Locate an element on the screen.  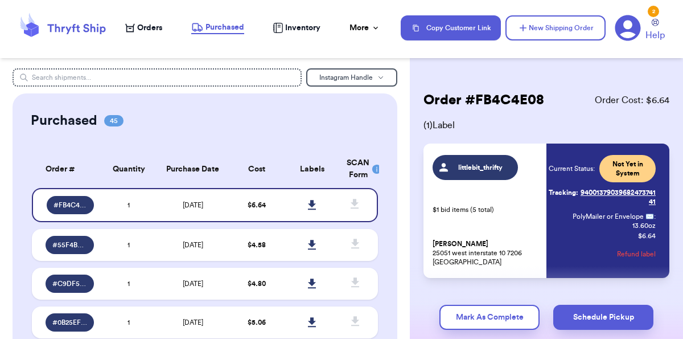
a: 2 is located at coordinates (628, 28).